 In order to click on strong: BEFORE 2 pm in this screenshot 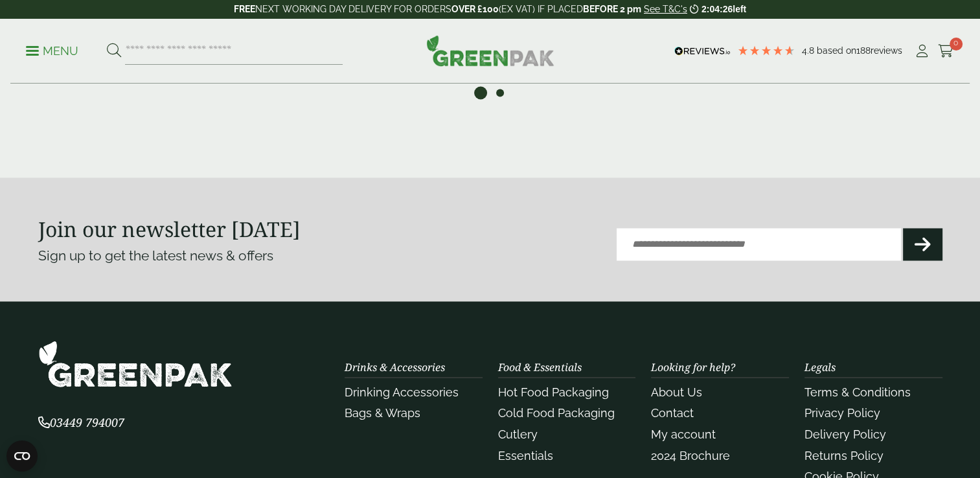, I will do `click(612, 9)`.